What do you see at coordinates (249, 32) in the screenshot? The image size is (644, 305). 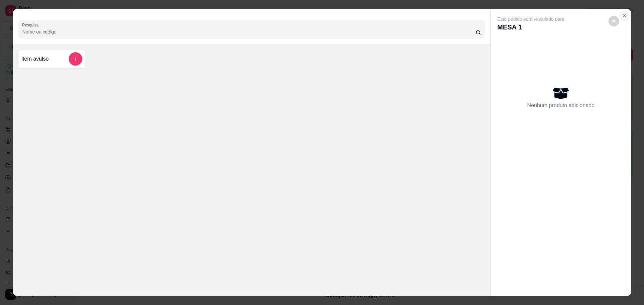 I see `input: Pesquisa` at bounding box center [249, 32].